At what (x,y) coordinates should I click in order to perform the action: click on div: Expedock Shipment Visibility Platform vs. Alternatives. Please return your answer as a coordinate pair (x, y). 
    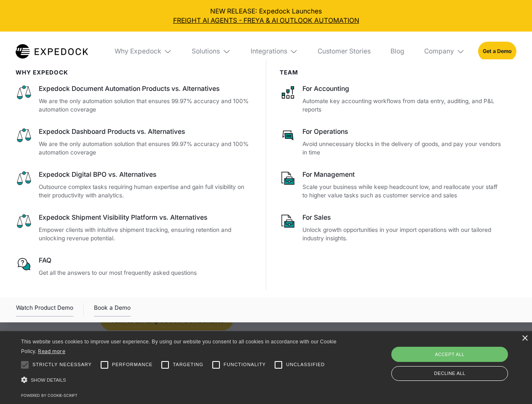
    Looking at the image, I should click on (146, 217).